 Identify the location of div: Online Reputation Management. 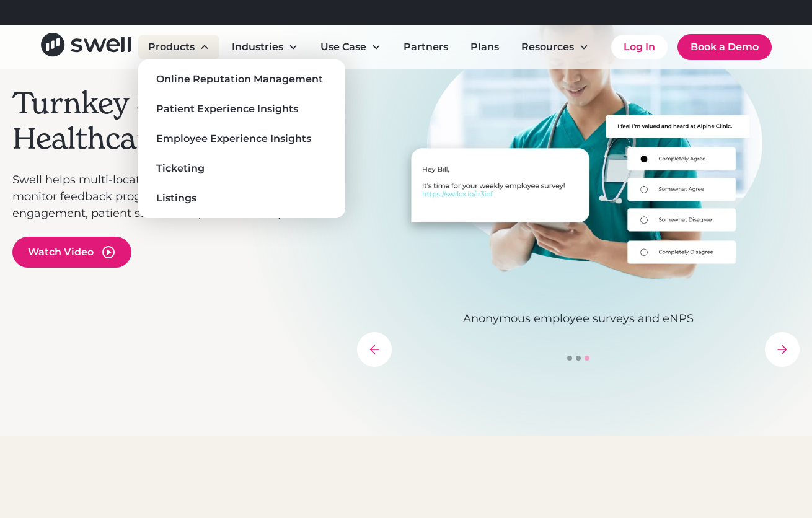
(240, 79).